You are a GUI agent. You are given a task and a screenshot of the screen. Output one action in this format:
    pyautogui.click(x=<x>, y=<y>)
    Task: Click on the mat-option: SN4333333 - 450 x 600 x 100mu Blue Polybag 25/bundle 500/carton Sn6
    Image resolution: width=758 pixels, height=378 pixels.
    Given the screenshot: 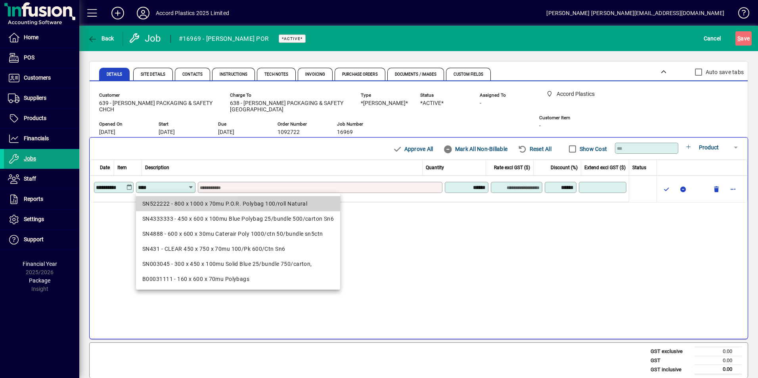 What is the action you would take?
    pyautogui.click(x=238, y=219)
    